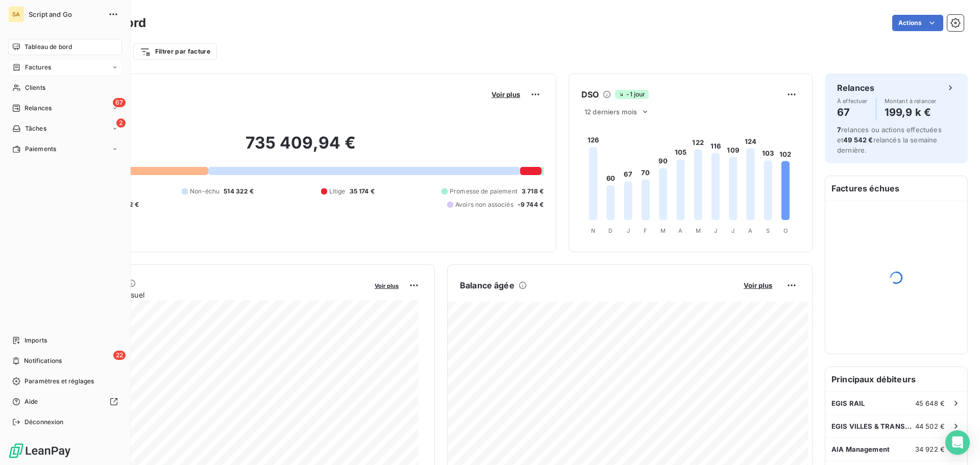 The width and height of the screenshot is (980, 465). I want to click on span: 22, so click(119, 355).